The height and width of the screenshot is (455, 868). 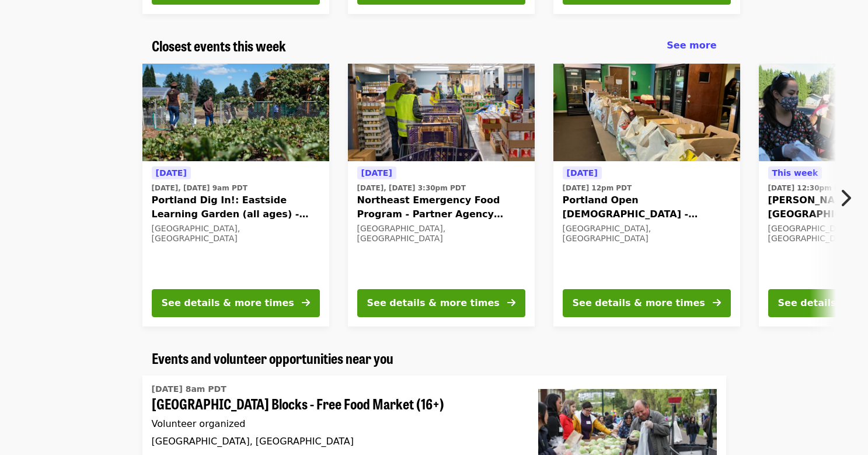 What do you see at coordinates (236, 207) in the screenshot?
I see `span: Portland Dig In!: Eastside Learning Garden (all ages) - Aug/Sept/Oct` at bounding box center [236, 207].